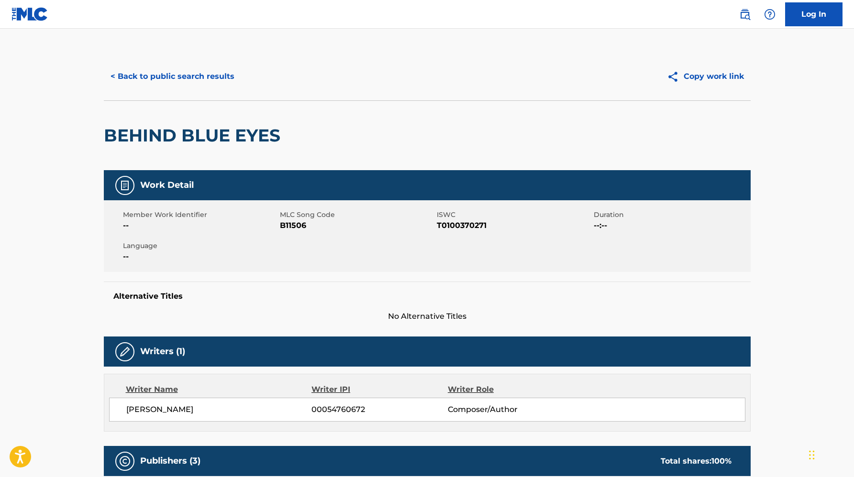 The height and width of the screenshot is (477, 854). Describe the element at coordinates (172, 77) in the screenshot. I see `button: < Back to public search results` at that location.